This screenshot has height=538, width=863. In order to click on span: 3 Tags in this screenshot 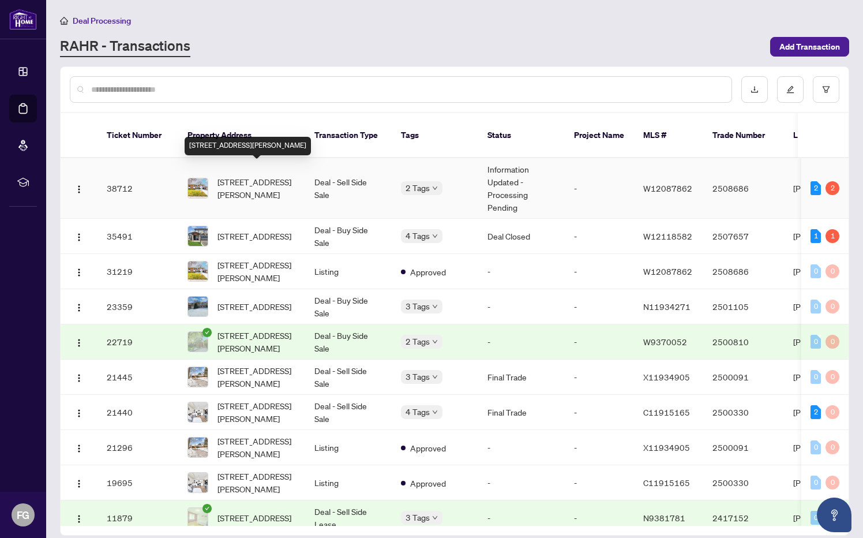, I will do `click(418, 376)`.